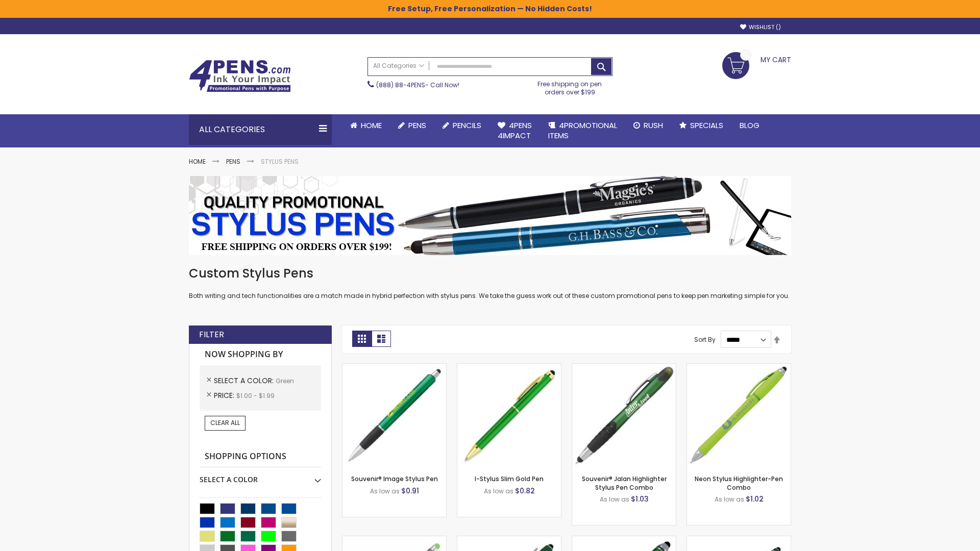 This screenshot has height=551, width=980. What do you see at coordinates (260, 355) in the screenshot?
I see `strong: Now Shopping by` at bounding box center [260, 355].